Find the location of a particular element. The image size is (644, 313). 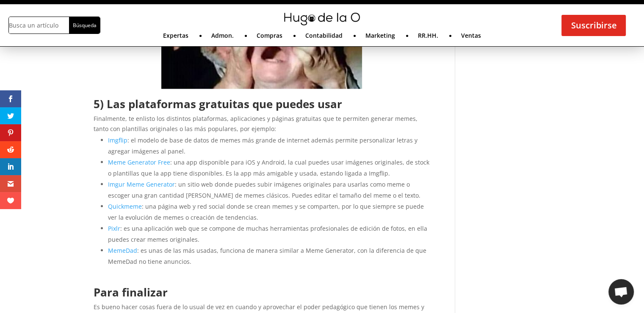

a: Meme Generator Free is located at coordinates (138, 162).